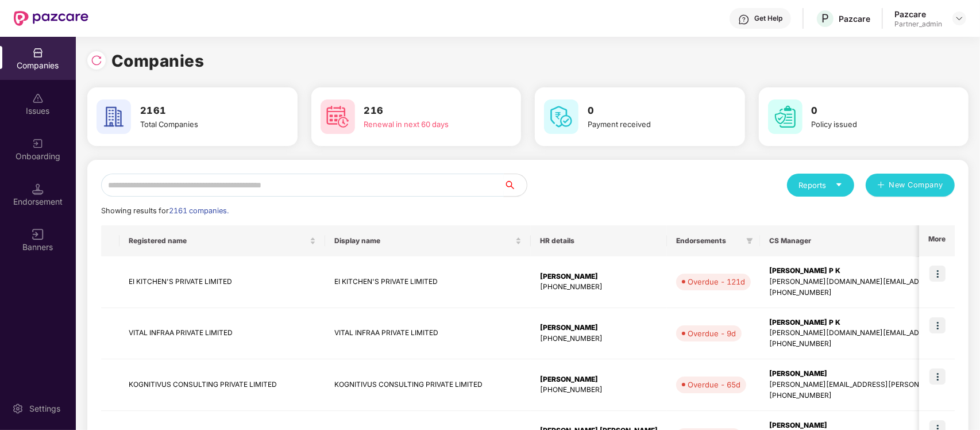 The height and width of the screenshot is (430, 980). I want to click on img: svg+xml;base64,PHN2ZyB3aWR0aD0iMTQuNSIgaGVpZ2h0PSIxNC41IiB2aWV3Qm94PSIwIDAgMTYgMTYiIGZpbGw9Im5vbm..., so click(38, 189).